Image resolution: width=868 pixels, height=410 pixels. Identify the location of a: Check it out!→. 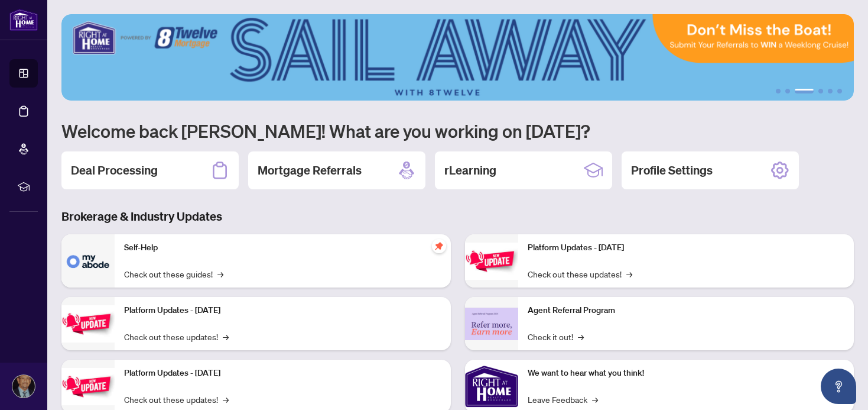
(556, 337).